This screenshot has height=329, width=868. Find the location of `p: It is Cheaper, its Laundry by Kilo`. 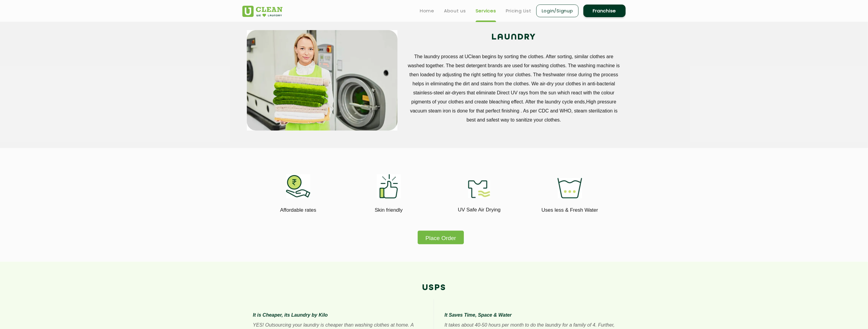

p: It is Cheaper, its Laundry by Kilo is located at coordinates (338, 315).